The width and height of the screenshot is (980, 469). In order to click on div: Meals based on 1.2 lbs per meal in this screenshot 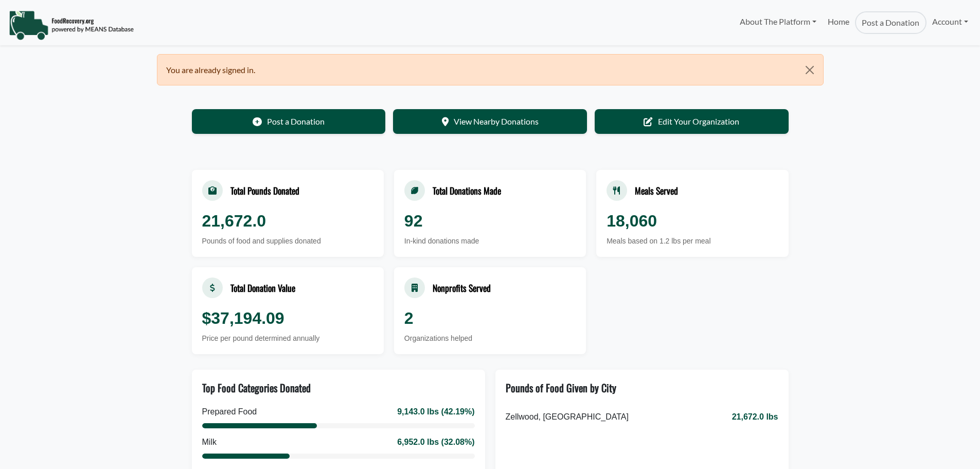, I will do `click(692, 241)`.